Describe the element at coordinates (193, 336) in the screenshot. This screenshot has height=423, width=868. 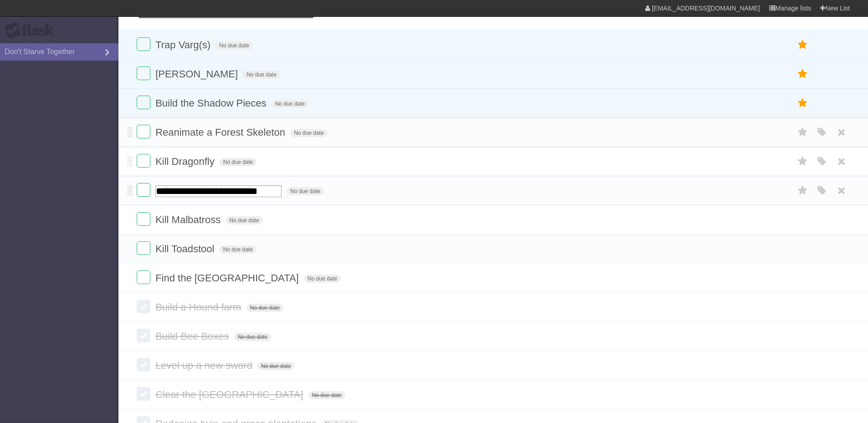
I see `span: Build Bee Boxes` at that location.